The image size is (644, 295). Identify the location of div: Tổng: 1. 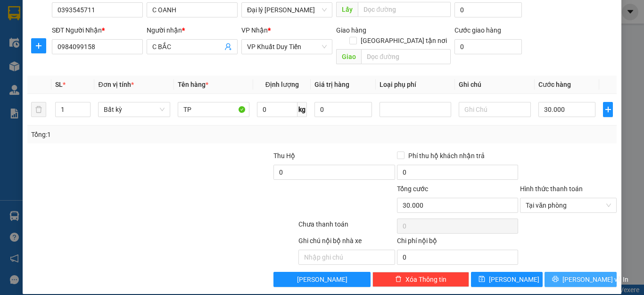
(140, 134).